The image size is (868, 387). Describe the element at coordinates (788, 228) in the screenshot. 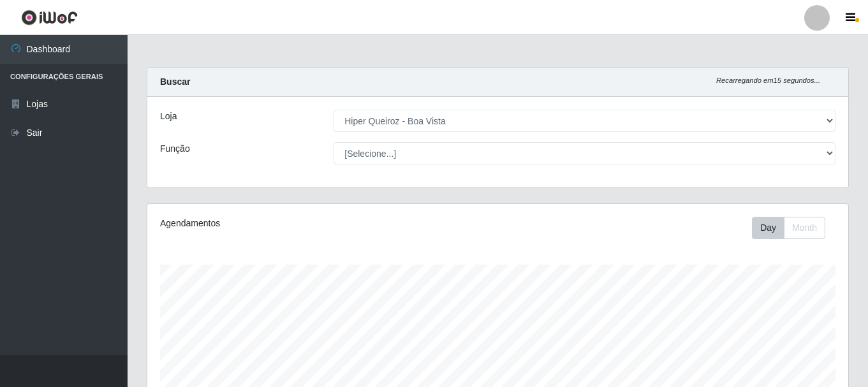

I see `div: First group` at that location.